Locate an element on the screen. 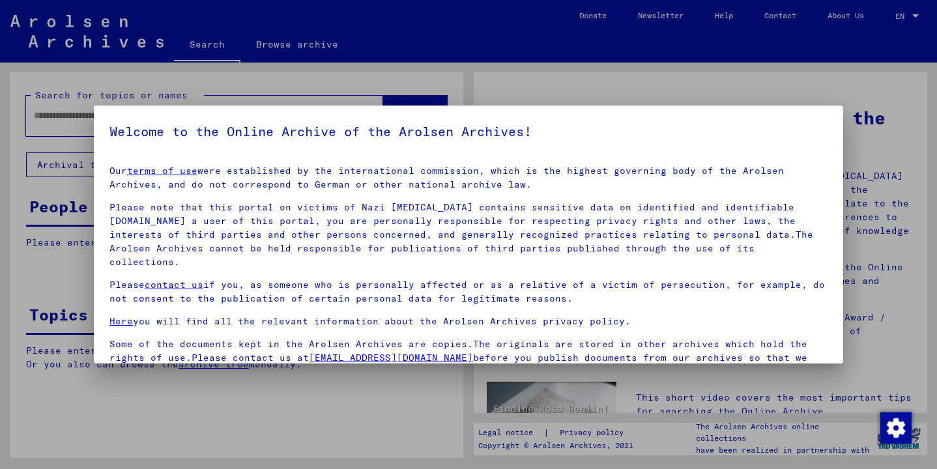  img: Change consent is located at coordinates (896, 428).